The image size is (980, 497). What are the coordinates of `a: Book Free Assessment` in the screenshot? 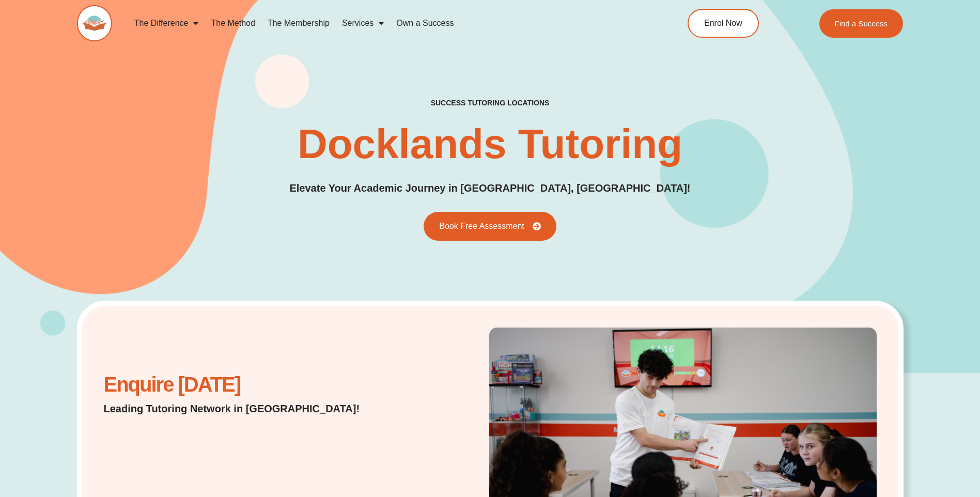 It's located at (489, 227).